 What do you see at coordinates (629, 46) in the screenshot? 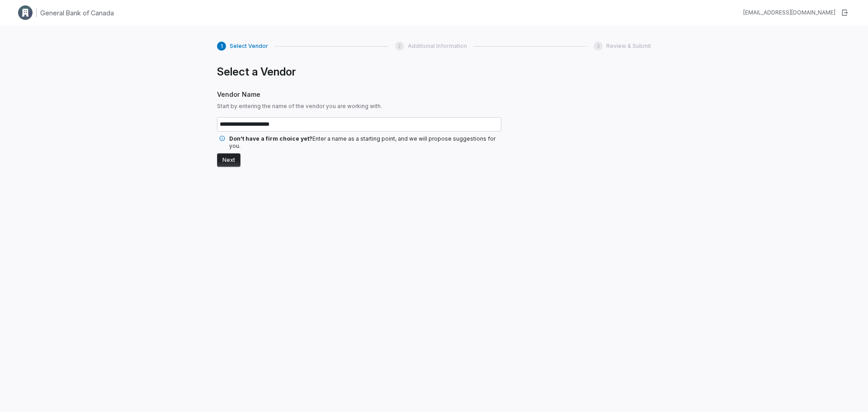
I see `span: Review & Submit` at bounding box center [629, 46].